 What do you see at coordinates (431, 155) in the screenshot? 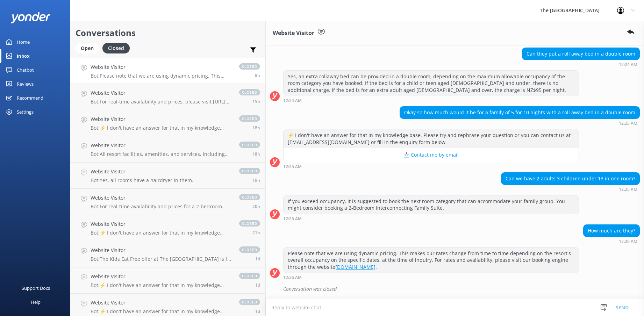
I see `button: 📩 Contact me by email` at bounding box center [431, 155].